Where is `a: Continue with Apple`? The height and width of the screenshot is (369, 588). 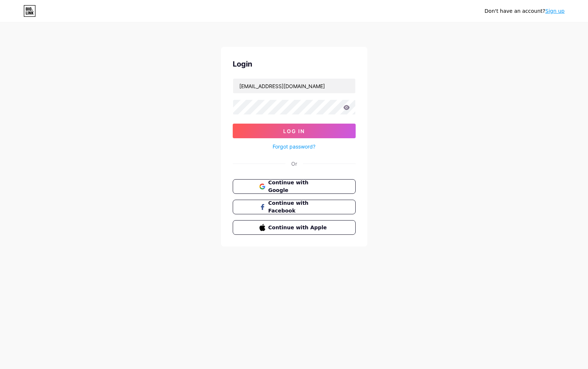
a: Continue with Apple is located at coordinates (294, 228).